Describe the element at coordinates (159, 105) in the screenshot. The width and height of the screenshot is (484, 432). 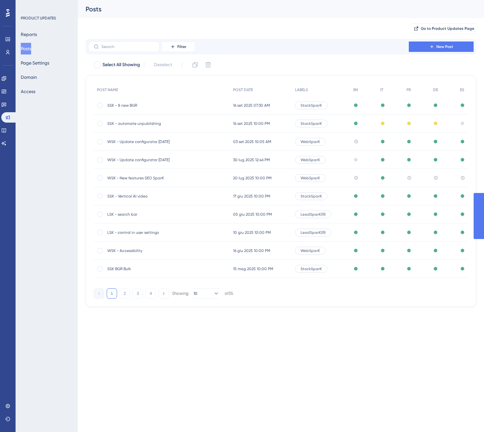
I see `span: SSK - 8 new BGR` at that location.